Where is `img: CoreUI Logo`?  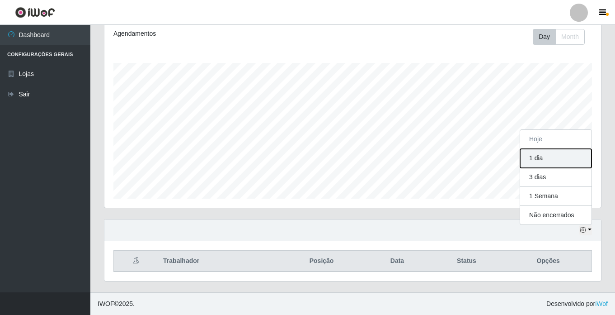 img: CoreUI Logo is located at coordinates (35, 12).